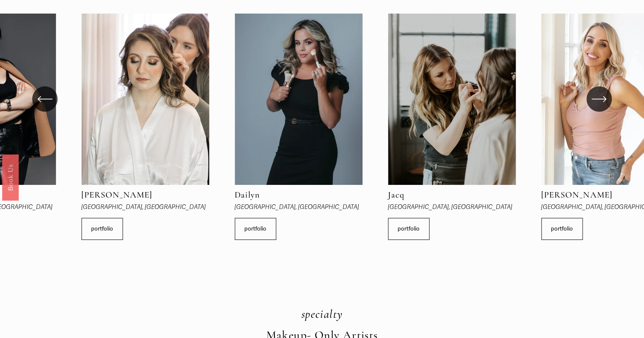 The image size is (644, 338). What do you see at coordinates (600, 99) in the screenshot?
I see `button: Next` at bounding box center [600, 99].